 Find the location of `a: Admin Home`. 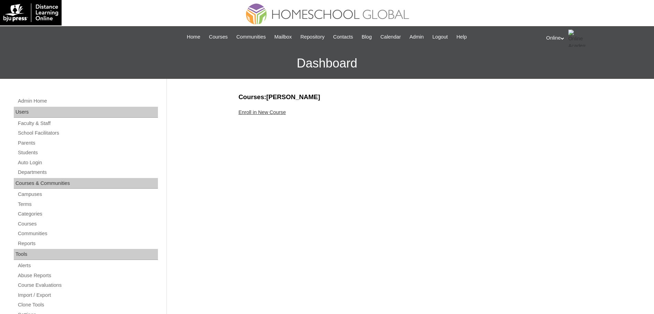

a: Admin Home is located at coordinates (87, 101).